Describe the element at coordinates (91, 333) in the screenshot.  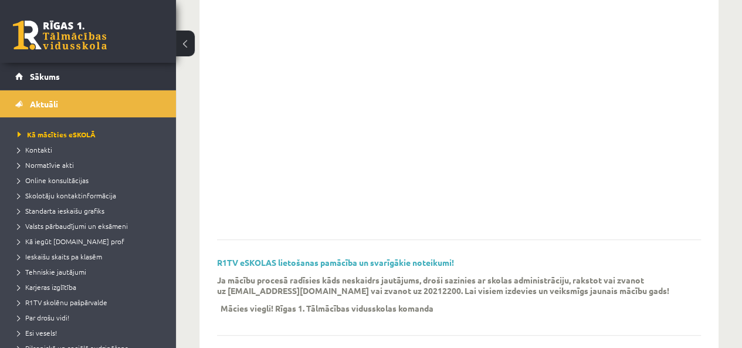
I see `a: Esi vesels!` at that location.